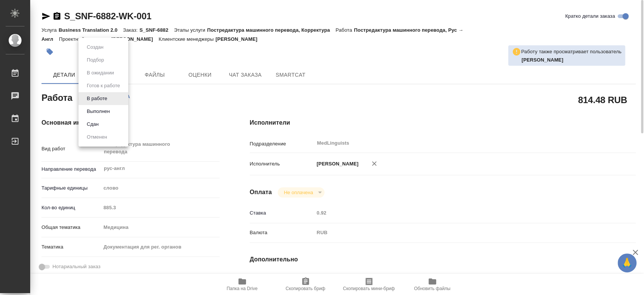 The image size is (644, 295). What do you see at coordinates (95, 48) in the screenshot?
I see `button: Создан` at bounding box center [95, 48].